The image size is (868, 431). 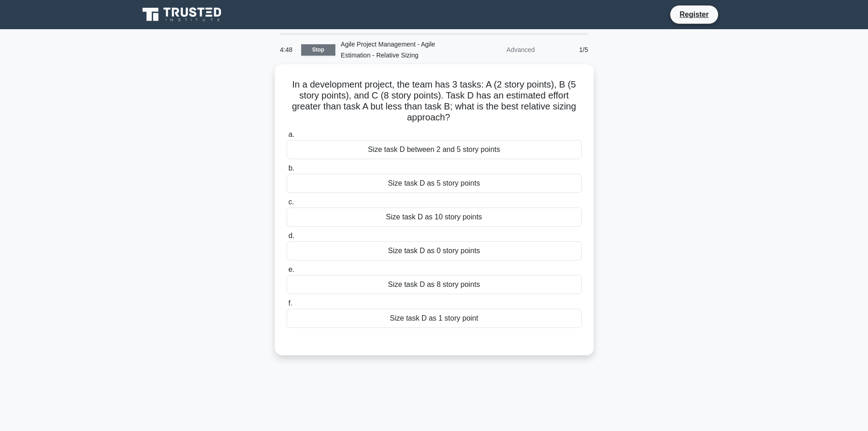 I want to click on span: b., so click(x=291, y=168).